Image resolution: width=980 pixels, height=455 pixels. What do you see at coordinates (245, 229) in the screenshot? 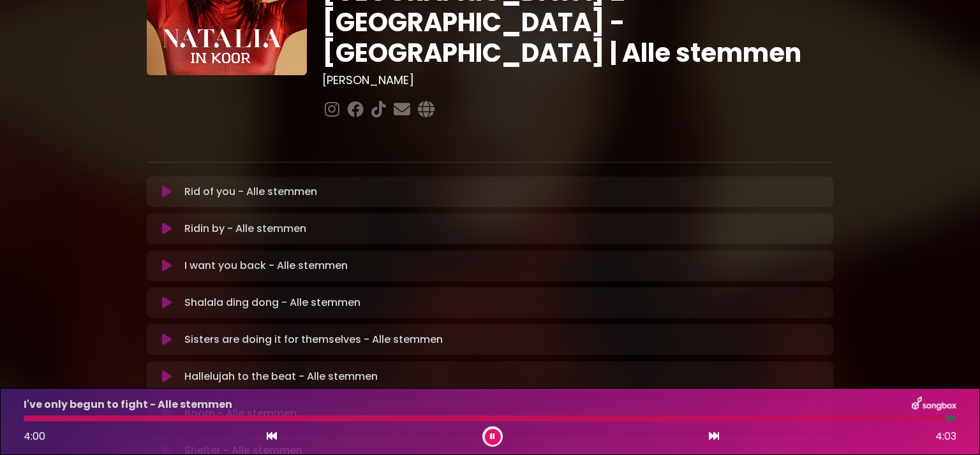
I see `p: Ridin by - Alle stemmen` at bounding box center [245, 229].